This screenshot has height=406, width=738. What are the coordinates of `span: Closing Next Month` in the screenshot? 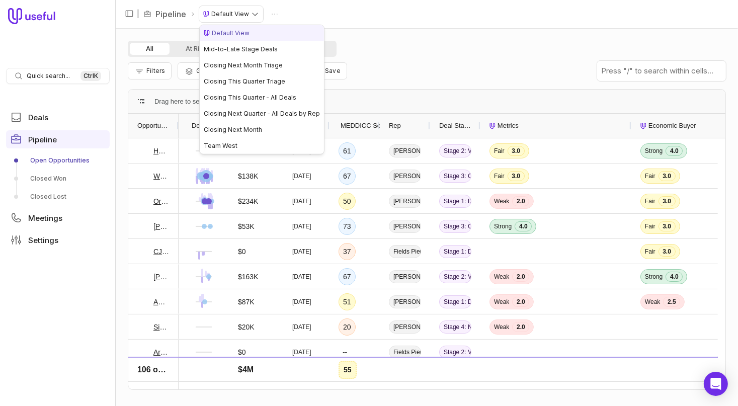 It's located at (233, 129).